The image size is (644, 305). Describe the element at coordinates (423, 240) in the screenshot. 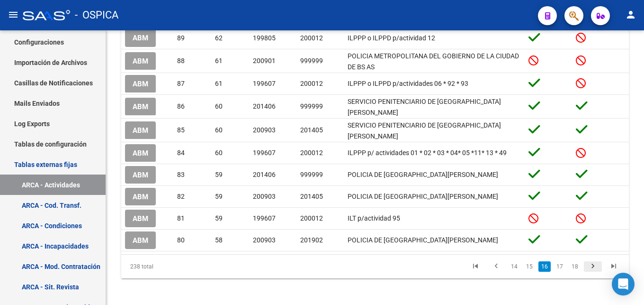

I see `span: POLICIA DE SAN JUAN` at that location.